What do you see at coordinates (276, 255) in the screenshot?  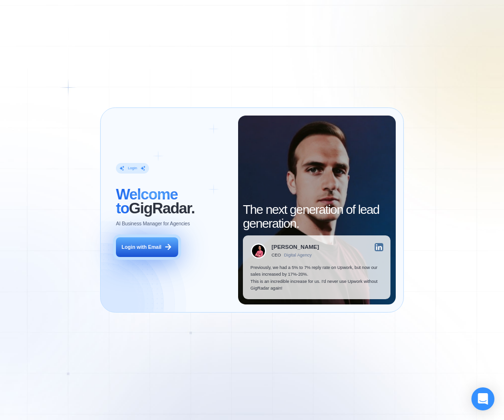 I see `div: CEO` at bounding box center [276, 255].